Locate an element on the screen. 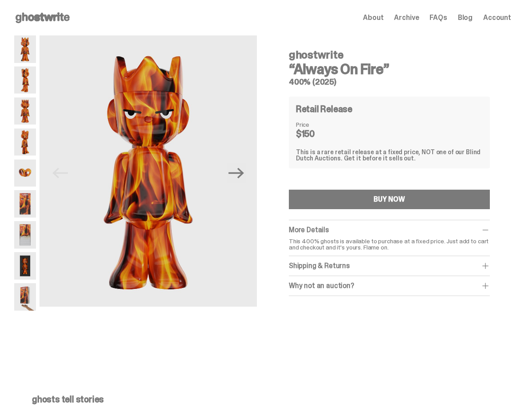  p: ghosts tell stories is located at coordinates (263, 399).